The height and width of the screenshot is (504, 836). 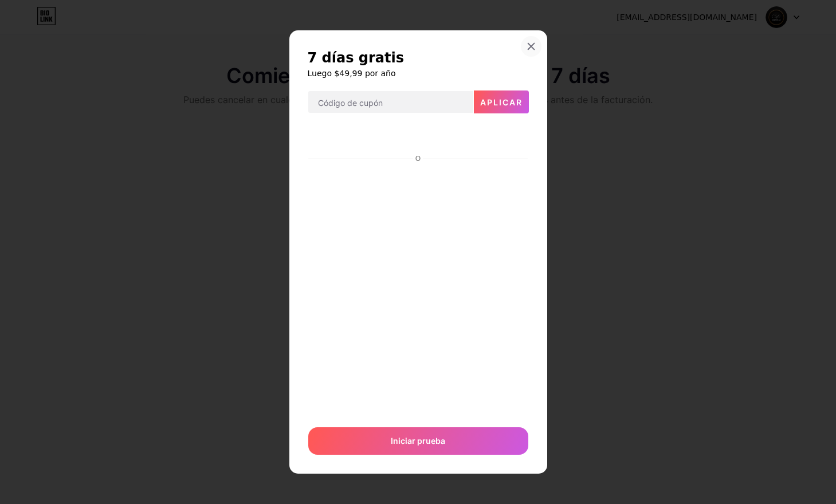 I want to click on font: 7 días gratis, so click(x=356, y=57).